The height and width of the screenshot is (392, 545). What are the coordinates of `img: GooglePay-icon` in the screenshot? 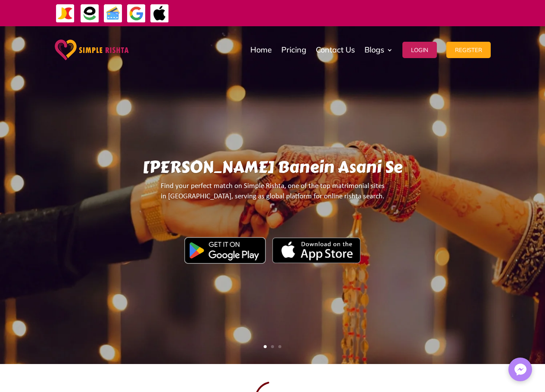 It's located at (136, 13).